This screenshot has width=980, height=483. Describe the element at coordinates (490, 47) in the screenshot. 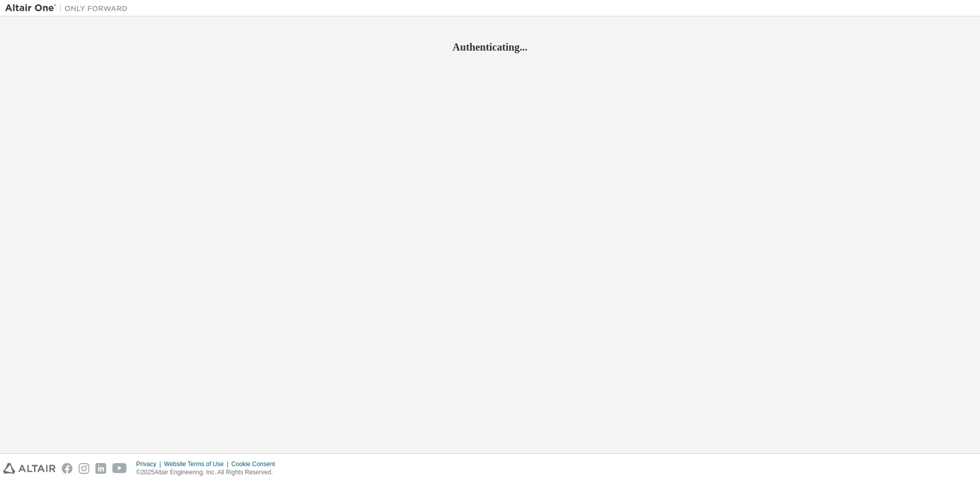

I see `h2: Authenticating...` at that location.